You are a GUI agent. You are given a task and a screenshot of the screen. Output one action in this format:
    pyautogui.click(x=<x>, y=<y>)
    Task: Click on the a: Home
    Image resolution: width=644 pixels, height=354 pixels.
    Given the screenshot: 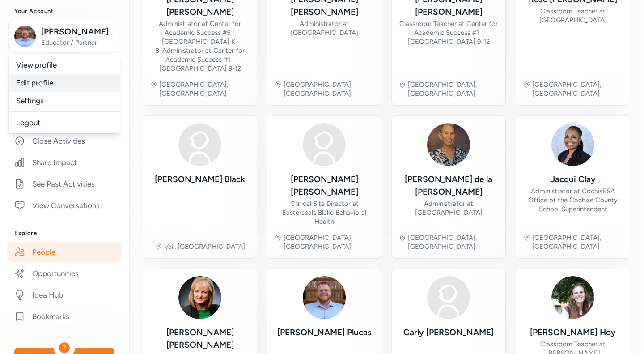 What is the action you would take?
    pyautogui.click(x=64, y=76)
    